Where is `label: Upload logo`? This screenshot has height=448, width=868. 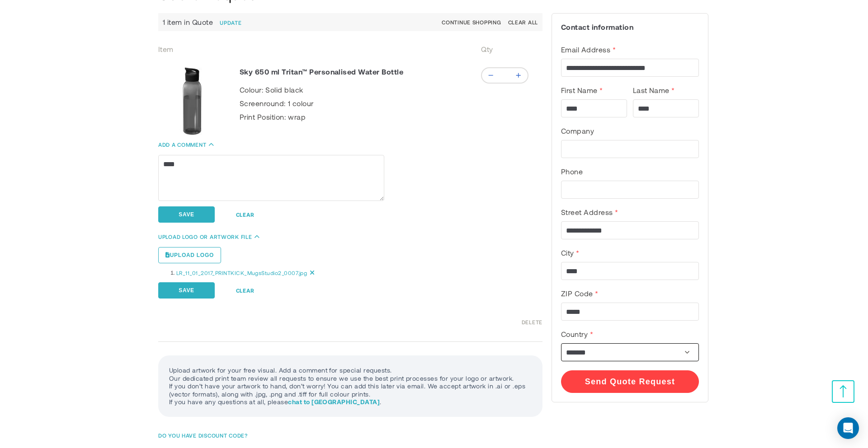 label: Upload logo is located at coordinates (189, 256).